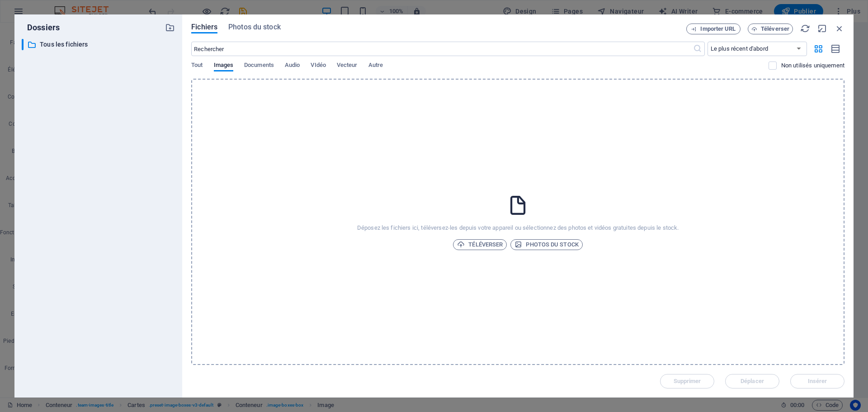 Image resolution: width=868 pixels, height=412 pixels. Describe the element at coordinates (813, 66) in the screenshot. I see `p: Affiche uniquement les fichiers non utilisés sur ce site web. Les fichiers ajoutés pendant cette ...` at that location.